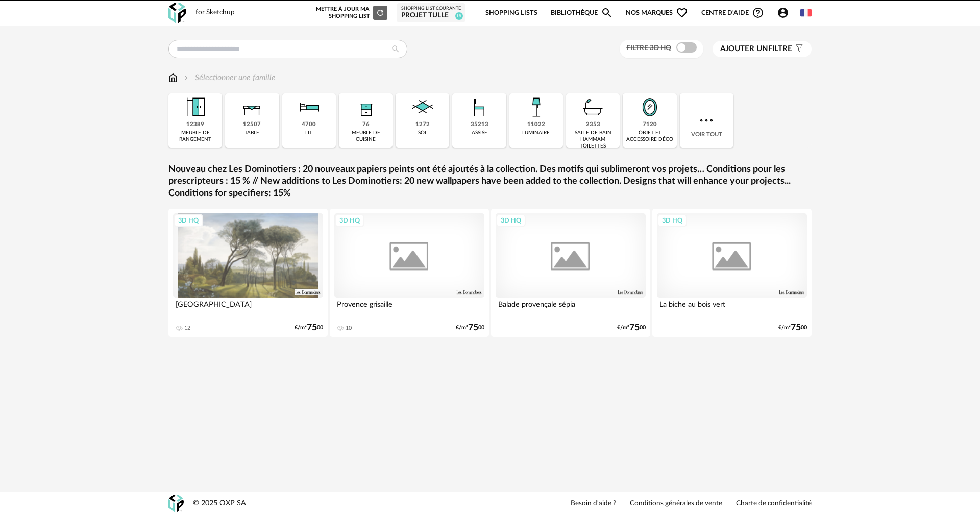 The height and width of the screenshot is (515, 980). What do you see at coordinates (349, 328) in the screenshot?
I see `div: 10` at bounding box center [349, 328].